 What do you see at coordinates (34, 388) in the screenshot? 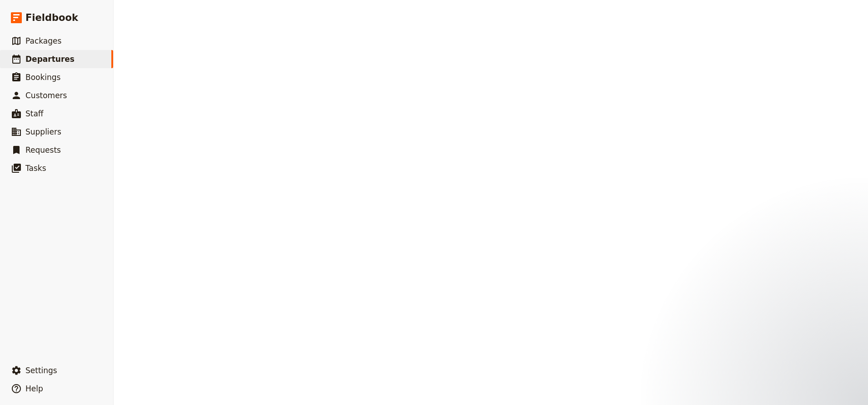
I see `span: Help` at bounding box center [34, 388].